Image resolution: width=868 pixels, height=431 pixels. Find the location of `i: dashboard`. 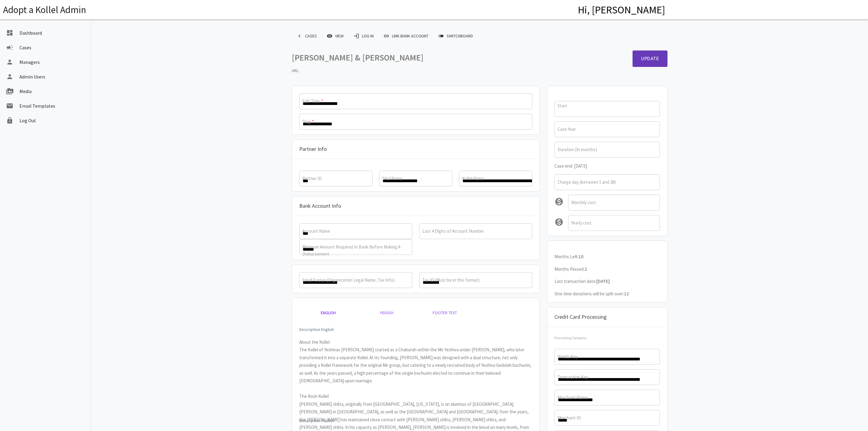

i: dashboard is located at coordinates (10, 32).